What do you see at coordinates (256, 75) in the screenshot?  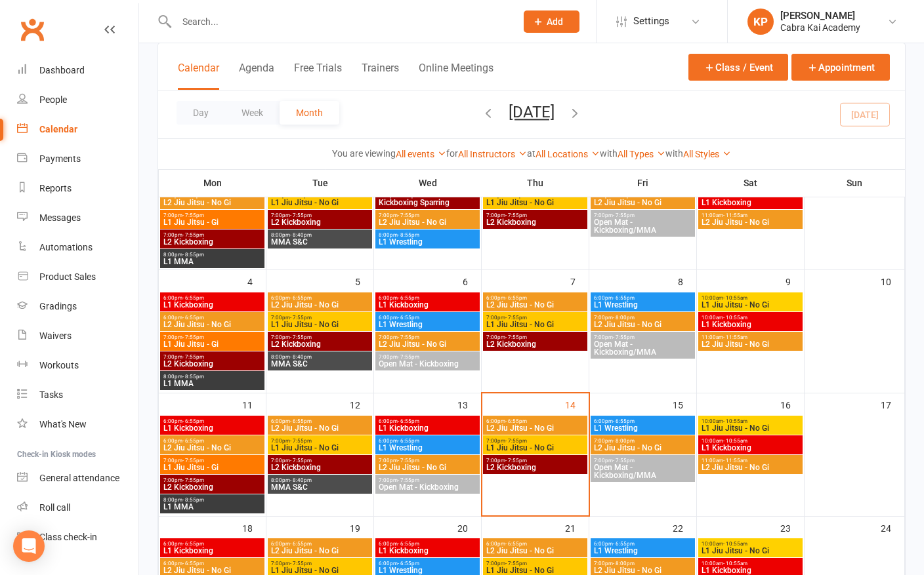 I see `button: Agenda` at bounding box center [256, 75].